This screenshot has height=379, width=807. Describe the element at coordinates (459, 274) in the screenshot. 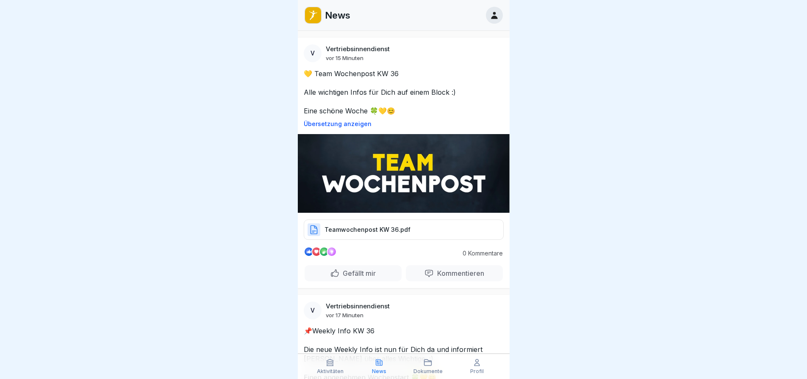

I see `p: Kommentieren` at that location.